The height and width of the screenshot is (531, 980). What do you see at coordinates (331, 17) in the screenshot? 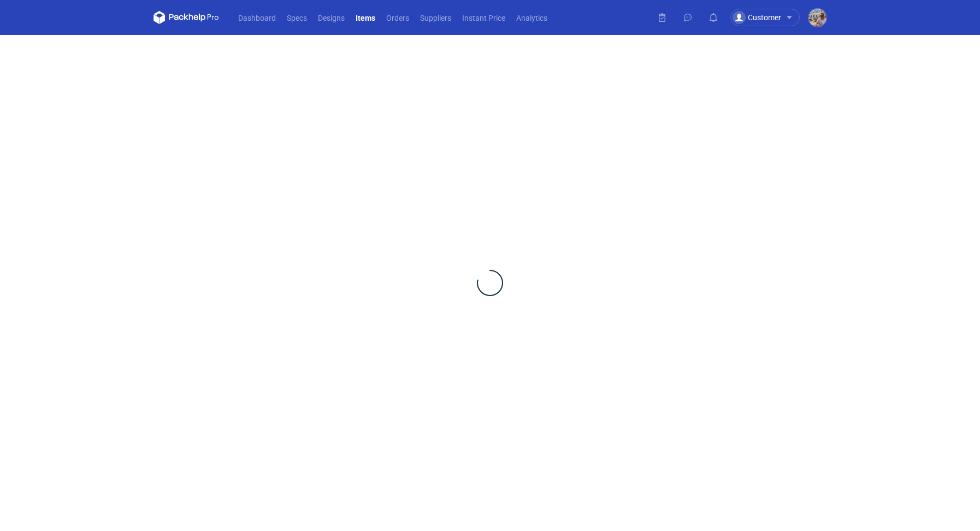
I see `a: Designs` at bounding box center [331, 17].